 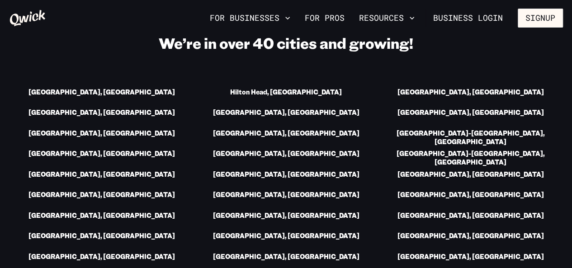 What do you see at coordinates (286, 43) in the screenshot?
I see `h2: We’re in over 40 cities and growing!` at bounding box center [286, 43].